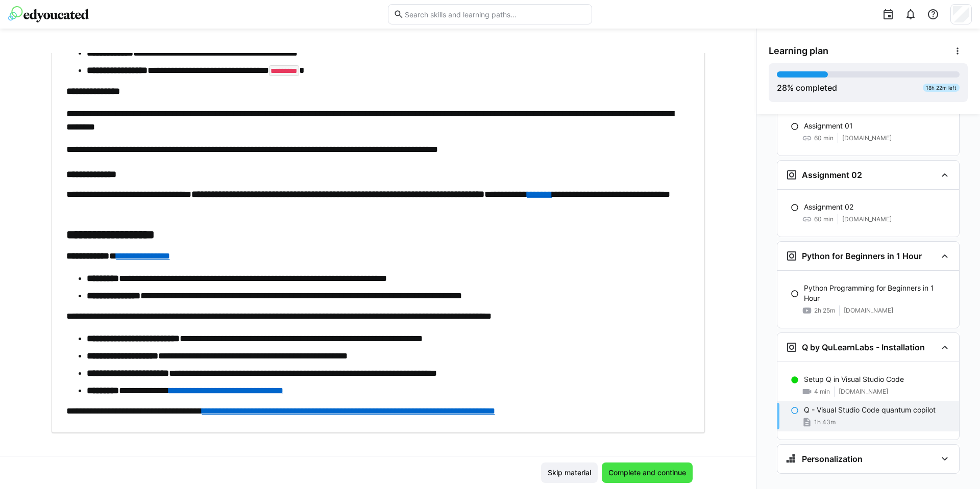 The height and width of the screenshot is (489, 980). Describe the element at coordinates (829, 126) in the screenshot. I see `p: Assignment 01` at that location.